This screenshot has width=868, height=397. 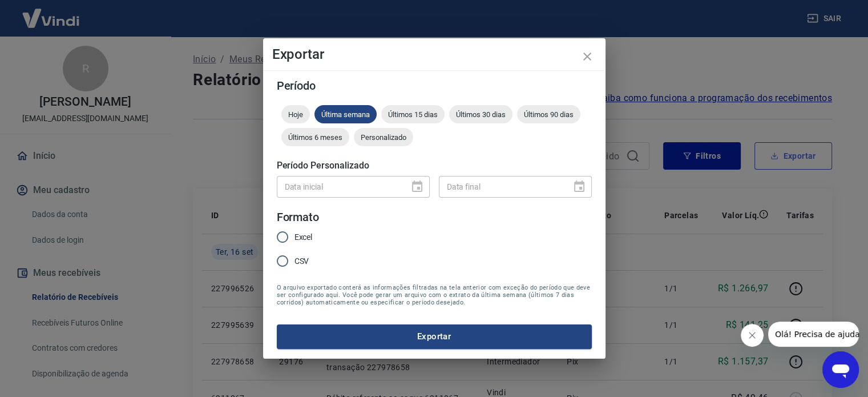 I want to click on div: Hoje, so click(x=296, y=114).